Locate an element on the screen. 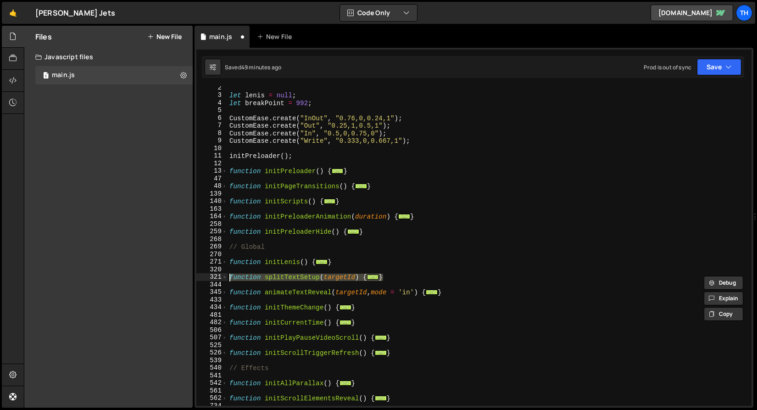  div: 541 is located at coordinates (212, 375).